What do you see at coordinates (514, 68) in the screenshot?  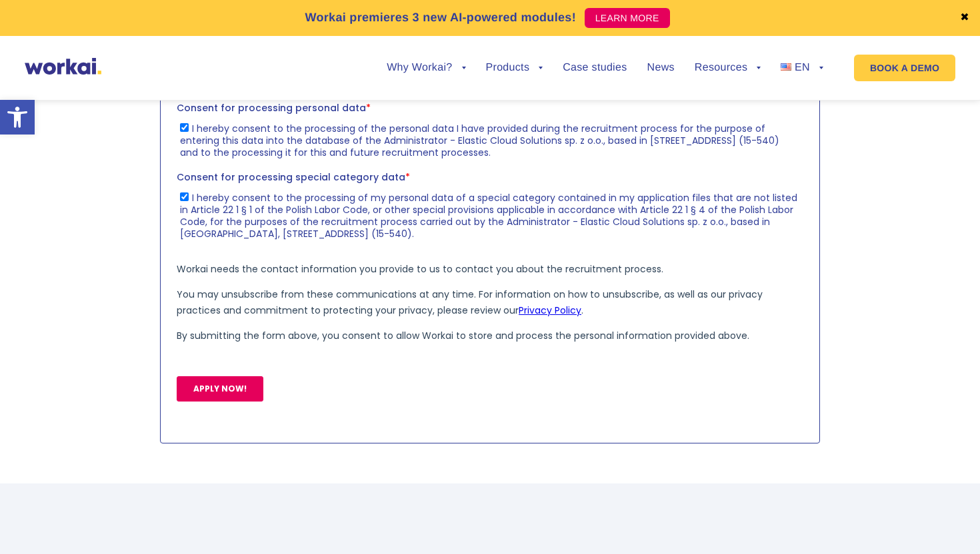 I see `a: Products` at bounding box center [514, 68].